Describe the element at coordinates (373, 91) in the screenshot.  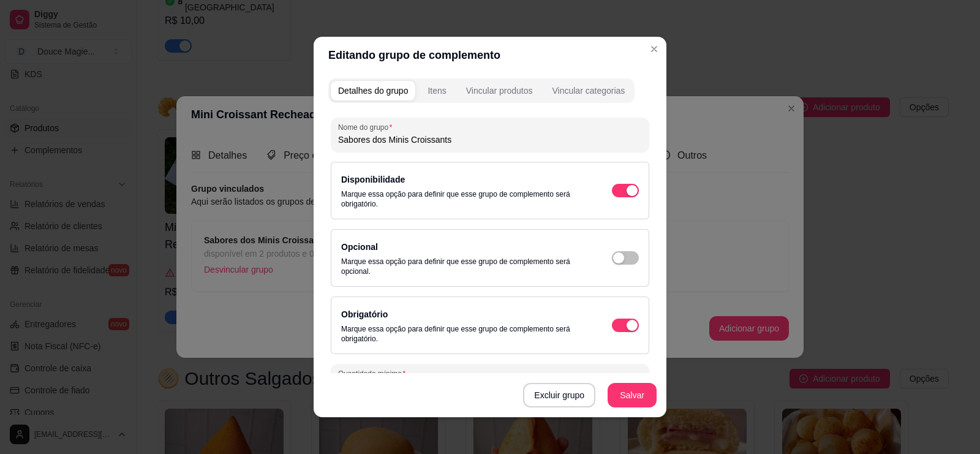
I see `div: Detalhes do grupo` at that location.